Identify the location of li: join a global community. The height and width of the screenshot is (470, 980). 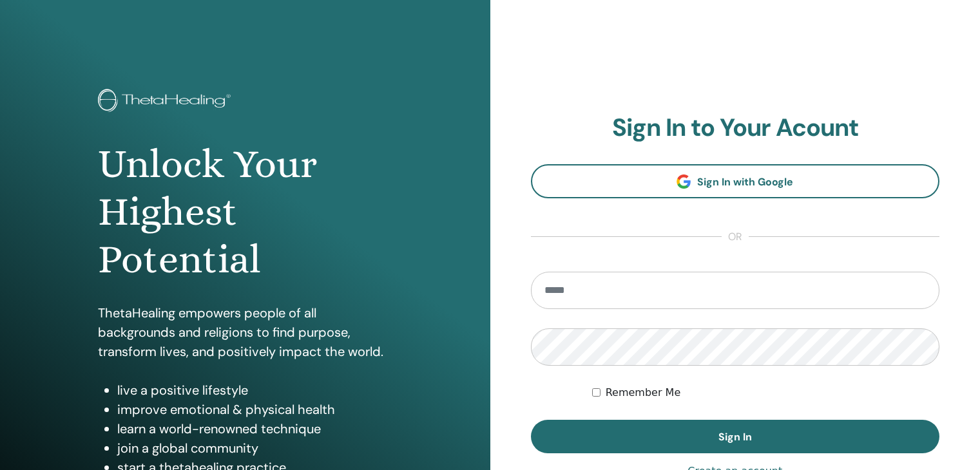
(255, 448).